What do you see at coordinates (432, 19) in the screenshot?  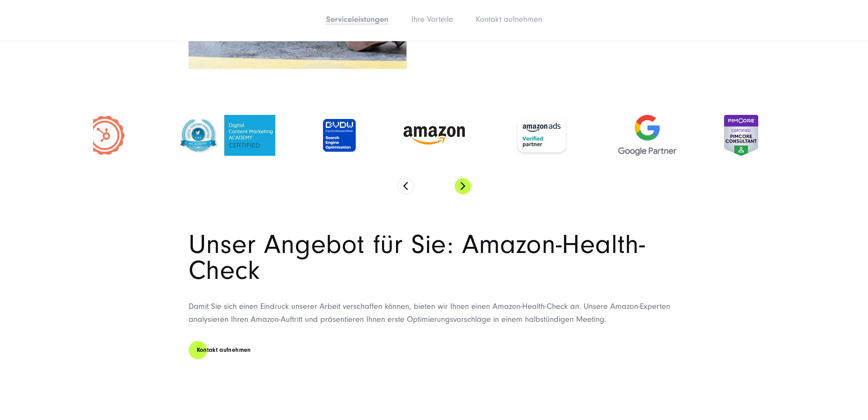 I see `a: Ihre Vorteile` at bounding box center [432, 19].